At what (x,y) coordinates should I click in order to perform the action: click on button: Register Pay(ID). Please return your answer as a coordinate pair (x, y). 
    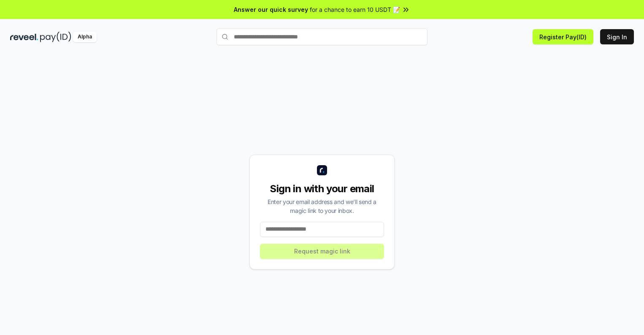
    Looking at the image, I should click on (563, 37).